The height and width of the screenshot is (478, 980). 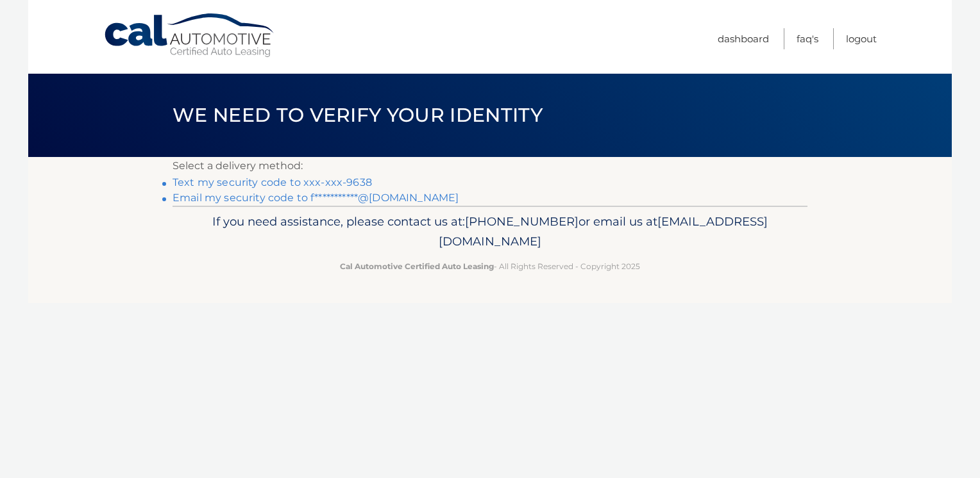 What do you see at coordinates (490, 232) in the screenshot?
I see `p: If you need assistance, please contact us at: or email us at` at bounding box center [490, 232].